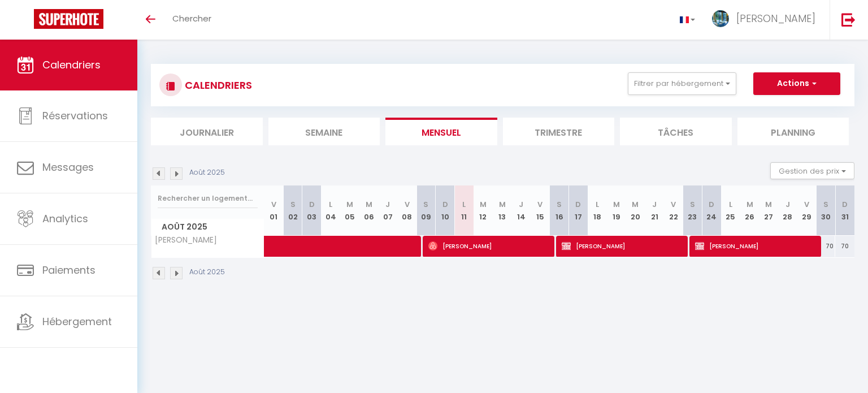 The width and height of the screenshot is (868, 393). I want to click on th: 08, so click(407, 210).